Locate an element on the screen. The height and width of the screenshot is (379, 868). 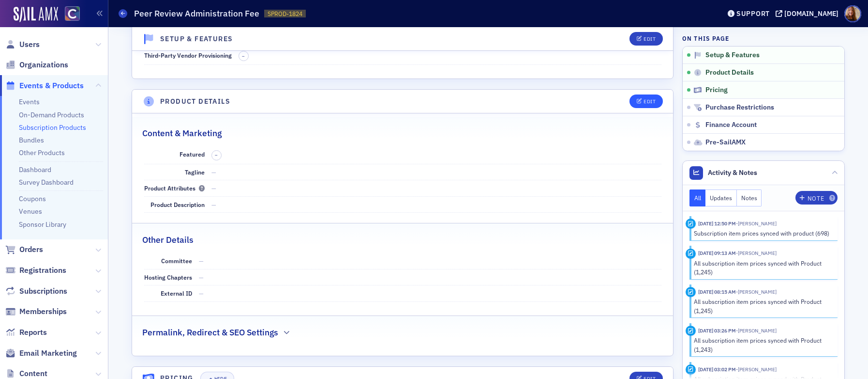
button: Note is located at coordinates (816, 197).